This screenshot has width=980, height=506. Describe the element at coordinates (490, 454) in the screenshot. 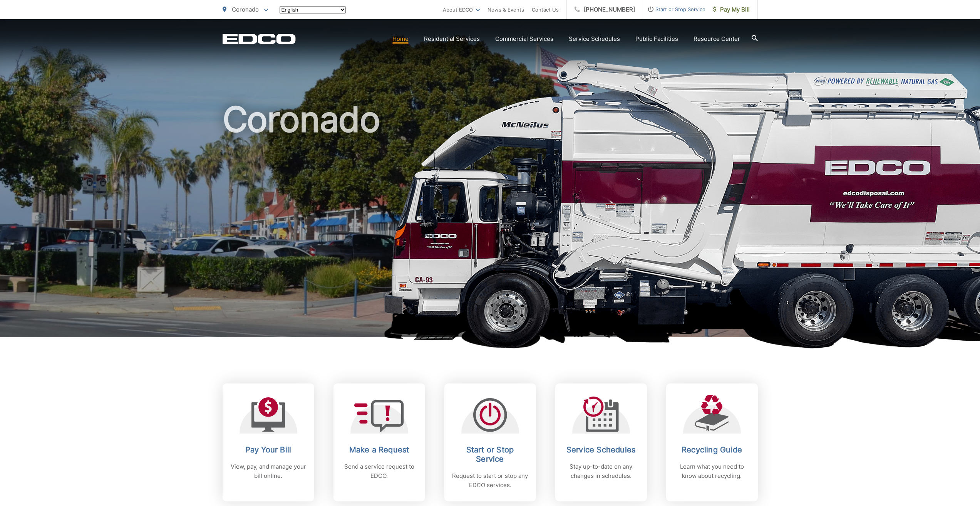

I see `h2: Start or Stop Service` at that location.